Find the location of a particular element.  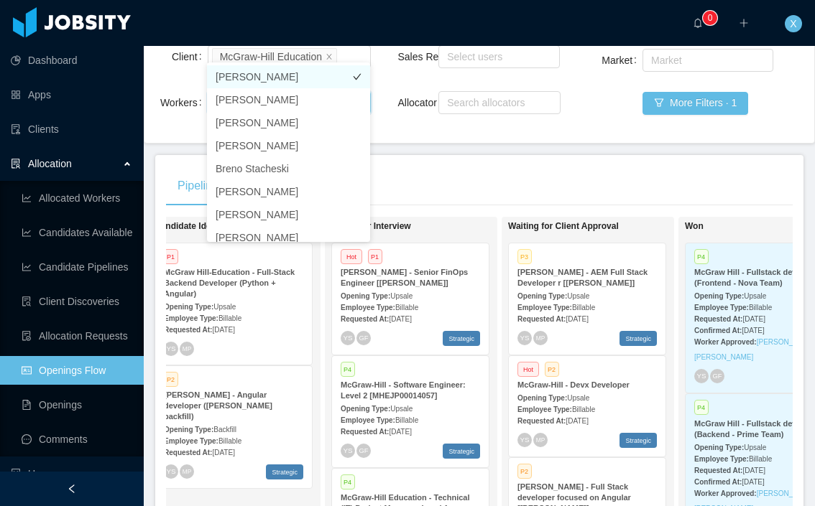

input: Sales Rep is located at coordinates (446, 57).